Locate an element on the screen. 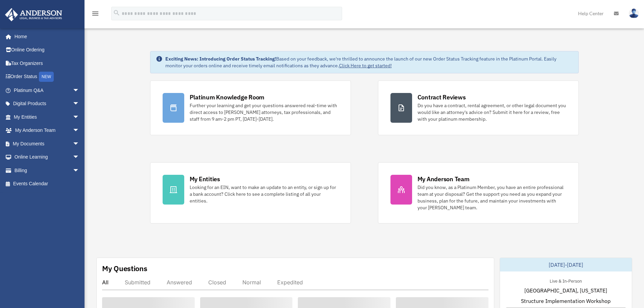 This screenshot has width=644, height=308. a: Platinum Q&Aarrow_drop_down is located at coordinates (47, 90).